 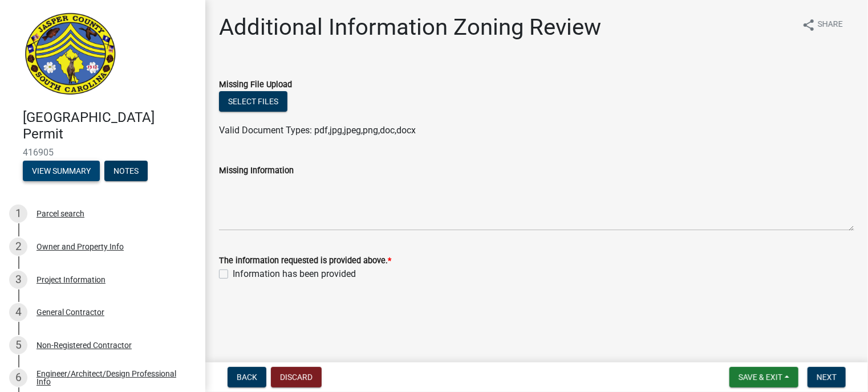 I want to click on wm-modal-confirm: Summary, so click(x=61, y=172).